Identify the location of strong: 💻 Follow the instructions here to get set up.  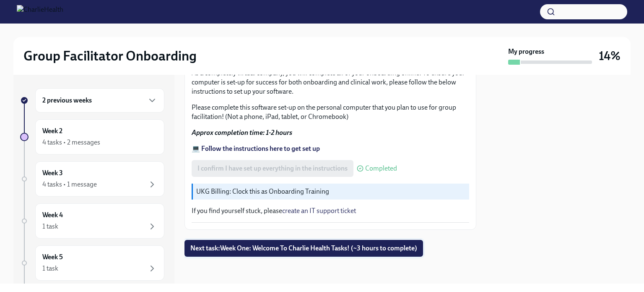
(256, 148).